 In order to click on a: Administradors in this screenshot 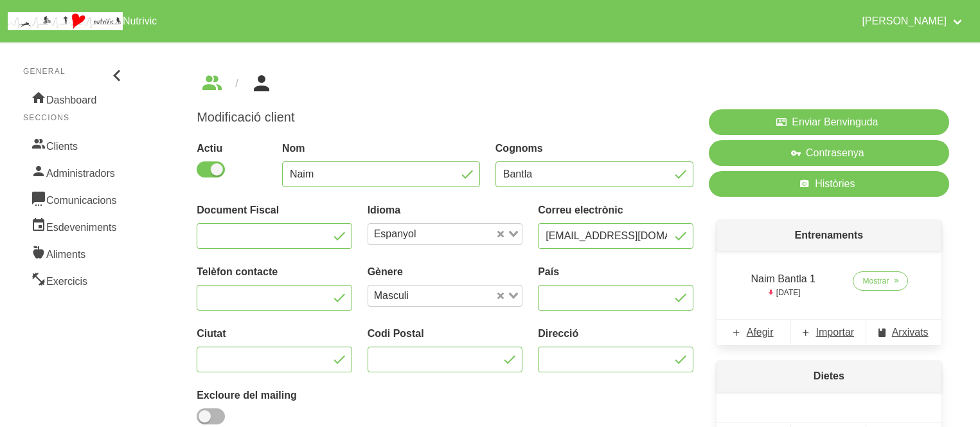, I will do `click(75, 172)`.